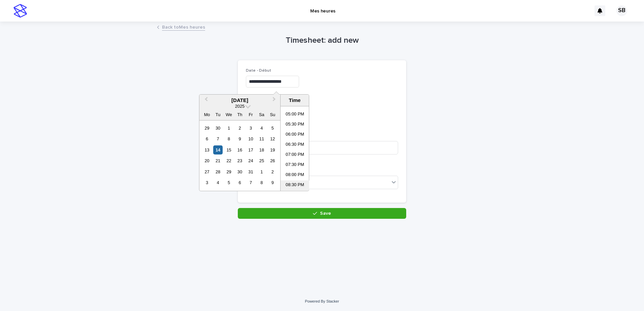 This screenshot has width=644, height=311. What do you see at coordinates (217, 161) in the screenshot?
I see `div: Choose Tuesday, 21 October 2025` at bounding box center [217, 161].